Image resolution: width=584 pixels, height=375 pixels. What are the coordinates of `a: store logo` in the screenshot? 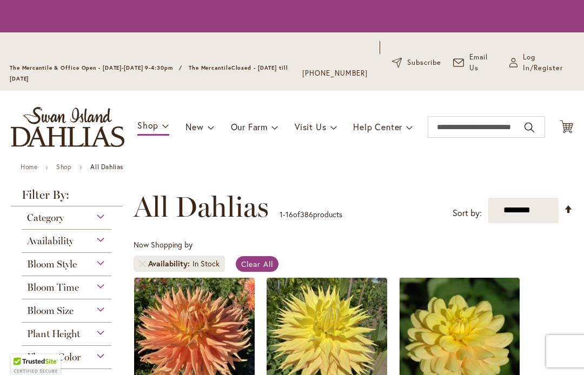 It's located at (68, 127).